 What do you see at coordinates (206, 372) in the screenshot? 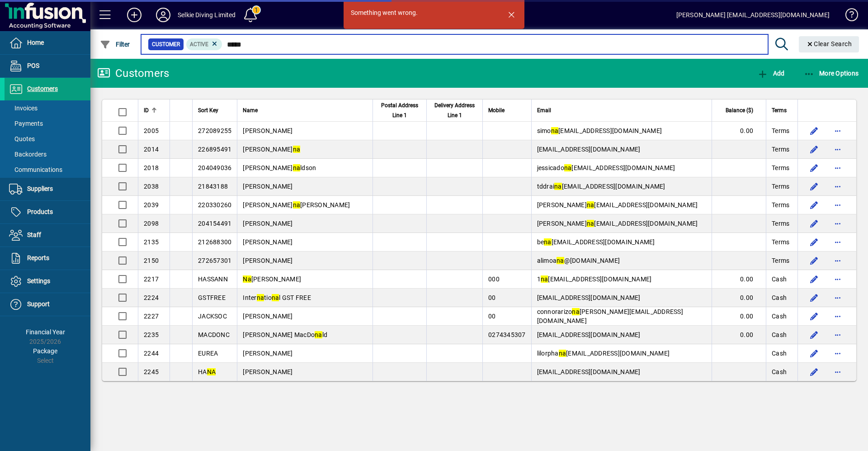
I see `span: HA` at bounding box center [206, 372].